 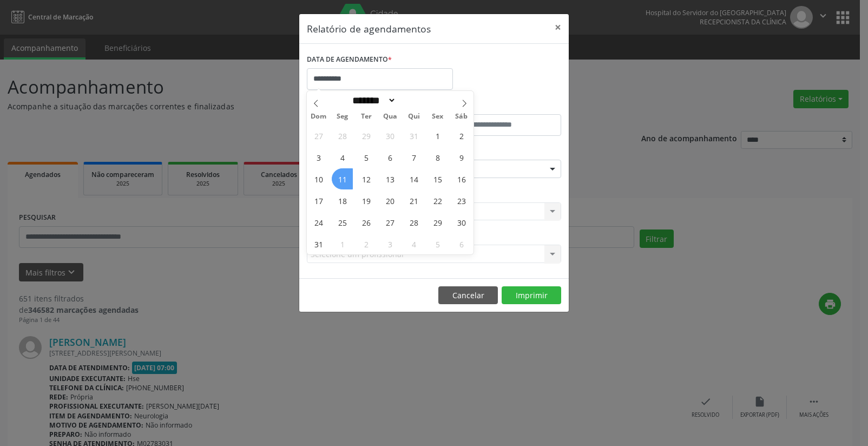 What do you see at coordinates (318, 243) in the screenshot?
I see `span: Agosto 31, 2025` at bounding box center [318, 243].